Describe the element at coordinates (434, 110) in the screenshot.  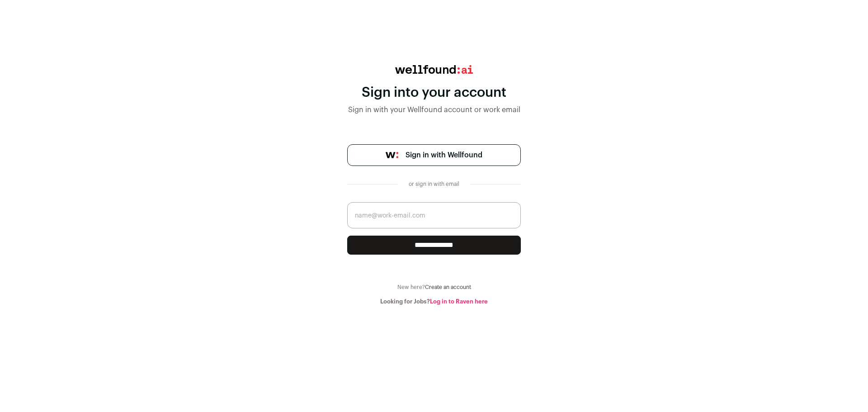
I see `div: Sign in with your Wellfound account or work email` at that location.